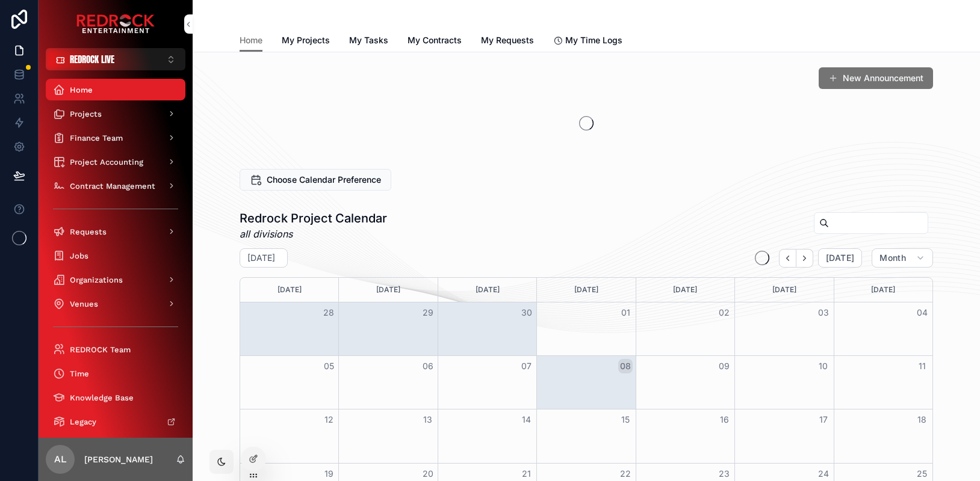  I want to click on button: 28, so click(329, 313).